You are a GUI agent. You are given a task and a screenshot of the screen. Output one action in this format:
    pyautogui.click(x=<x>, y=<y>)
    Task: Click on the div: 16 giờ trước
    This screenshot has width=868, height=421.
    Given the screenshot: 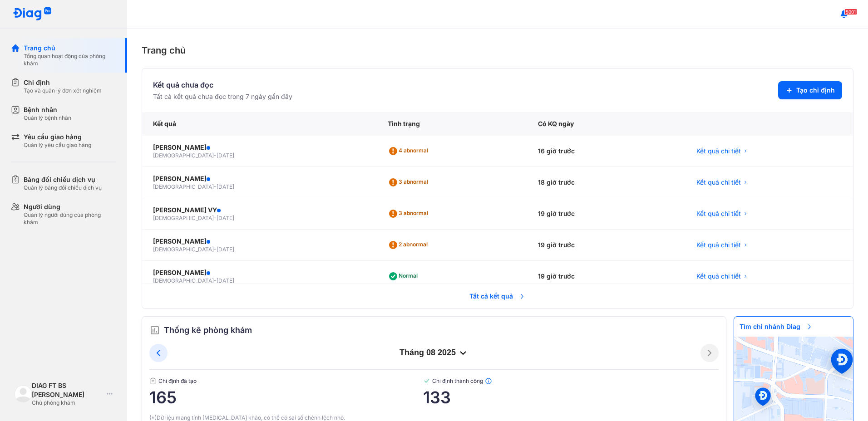 What is the action you would take?
    pyautogui.click(x=606, y=151)
    